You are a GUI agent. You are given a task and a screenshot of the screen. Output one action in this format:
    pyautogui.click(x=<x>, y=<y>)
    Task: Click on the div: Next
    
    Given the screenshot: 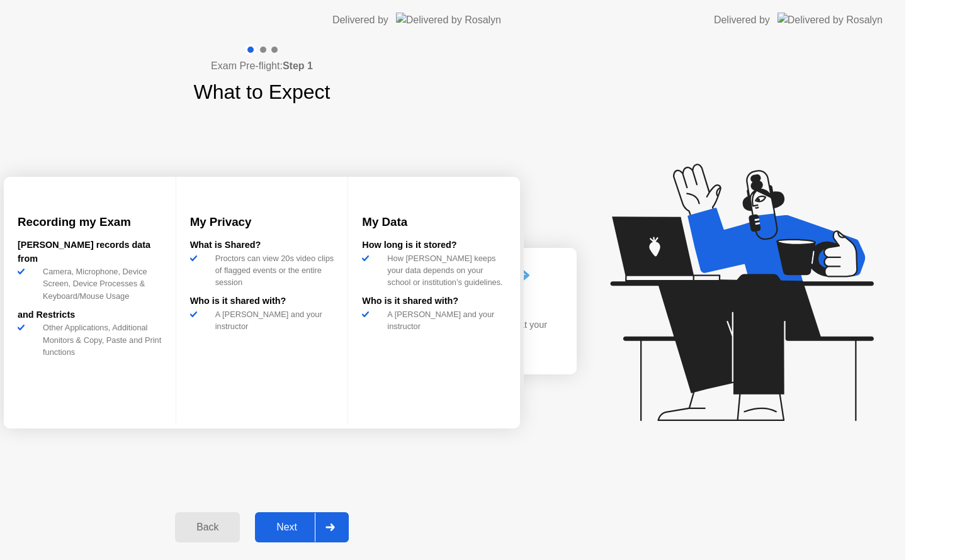 What is the action you would take?
    pyautogui.click(x=286, y=527)
    